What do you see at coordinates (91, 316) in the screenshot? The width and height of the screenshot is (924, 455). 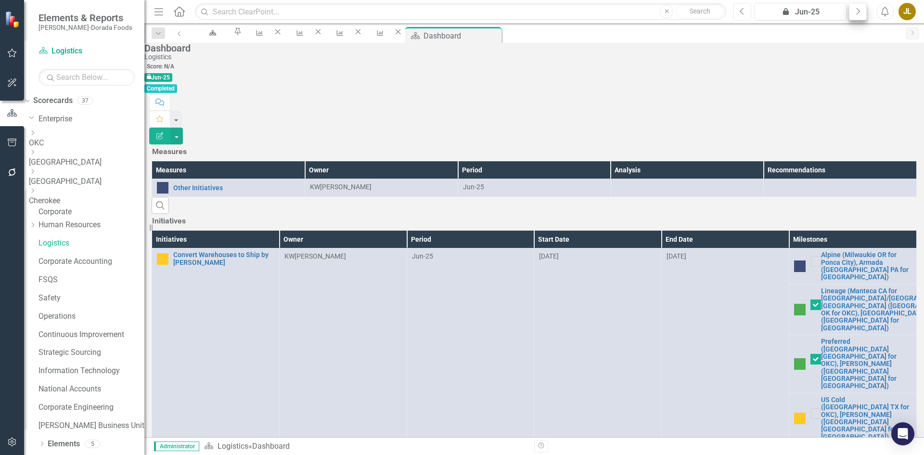 I see `a: Operations` at bounding box center [91, 316].